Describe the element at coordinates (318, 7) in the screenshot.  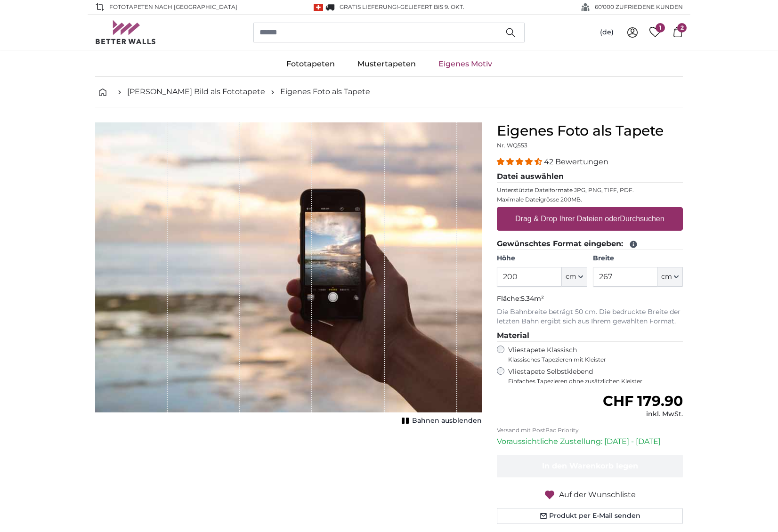
I see `a: Schweiz` at that location.